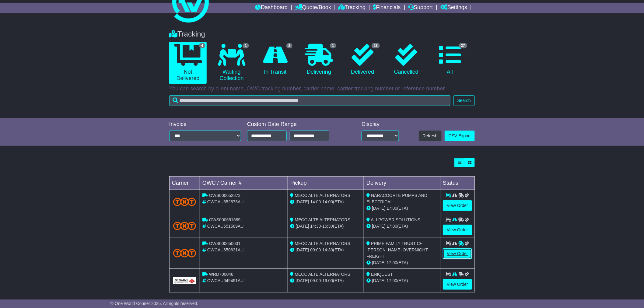  Describe the element at coordinates (464, 101) in the screenshot. I see `button: Search` at that location.